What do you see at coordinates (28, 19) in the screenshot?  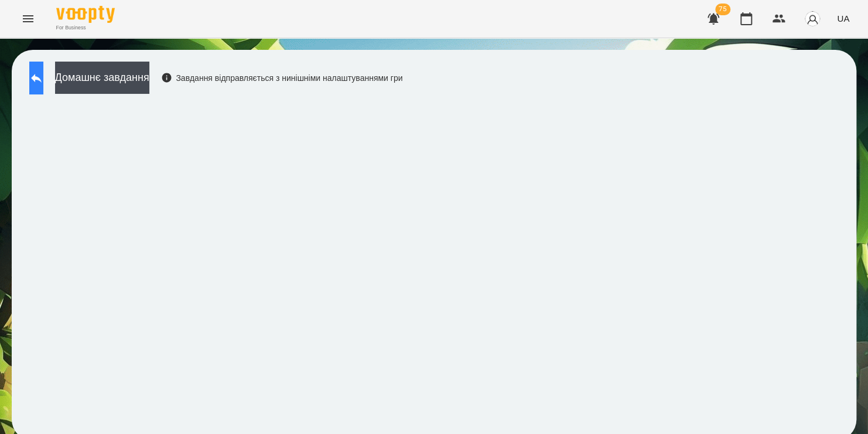 I see `button: Menu` at bounding box center [28, 19].